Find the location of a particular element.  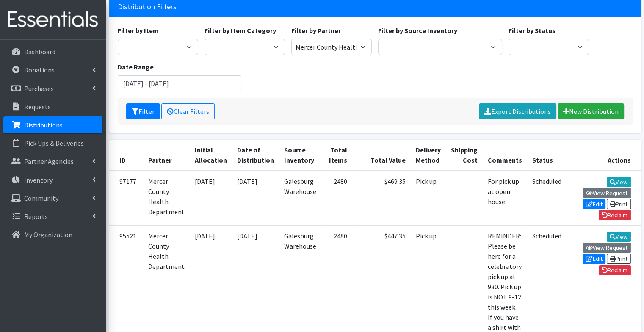

td: 97177 is located at coordinates (127, 198).